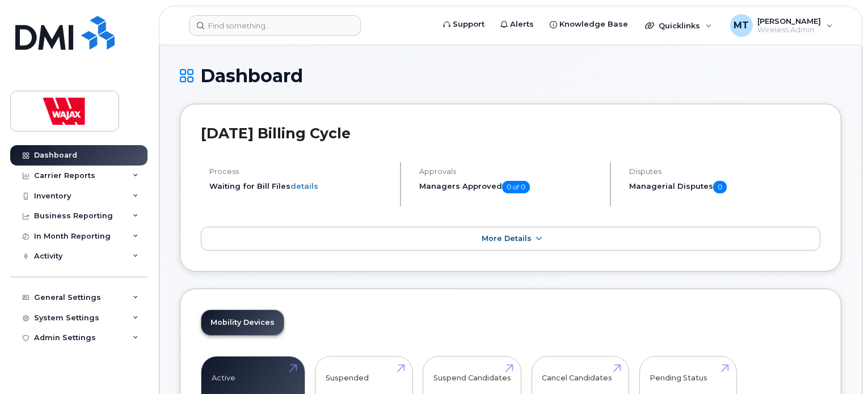 The image size is (868, 394). I want to click on li: Waiting for Bill Files, so click(300, 186).